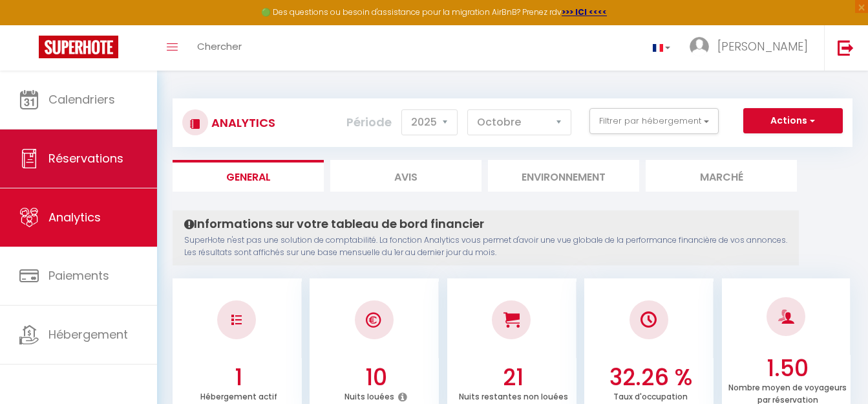  I want to click on p: SuperHote n'est pas une solution de comptabilité. La fonction Analytics vous permet d'avoir une v..., so click(485, 247).